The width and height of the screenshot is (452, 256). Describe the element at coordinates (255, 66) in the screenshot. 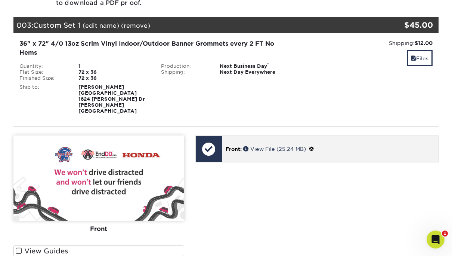

I see `div: Next Business Day` at that location.